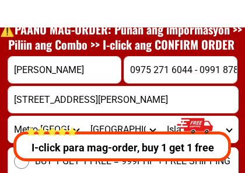 The image size is (245, 173). What do you see at coordinates (123, 99) in the screenshot?
I see `input: Input address` at bounding box center [123, 99].